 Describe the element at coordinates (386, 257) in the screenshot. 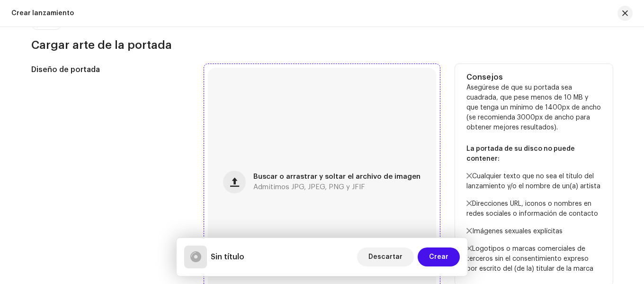

I see `button: Descartar` at that location.